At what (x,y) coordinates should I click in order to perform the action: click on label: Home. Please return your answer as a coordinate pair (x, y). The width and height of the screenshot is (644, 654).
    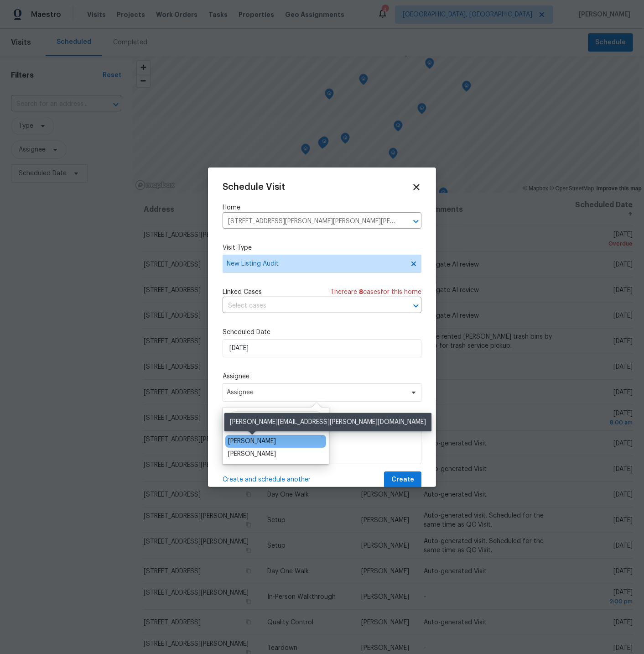
    Looking at the image, I should click on (322, 208).